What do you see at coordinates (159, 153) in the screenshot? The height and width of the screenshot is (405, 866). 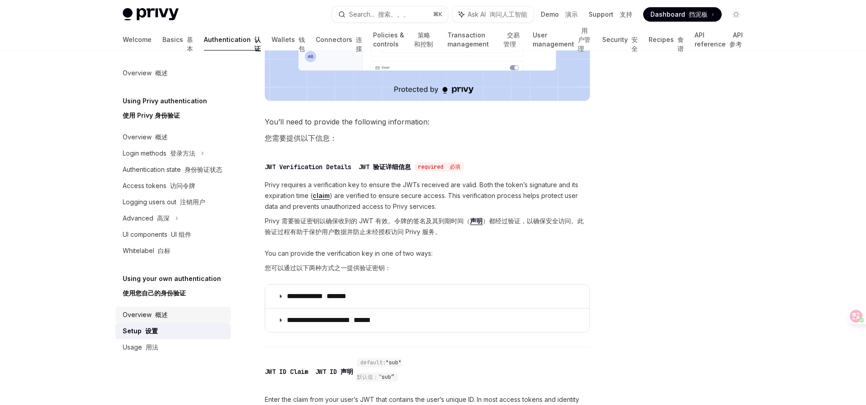 I see `div: Login methods` at bounding box center [159, 153].